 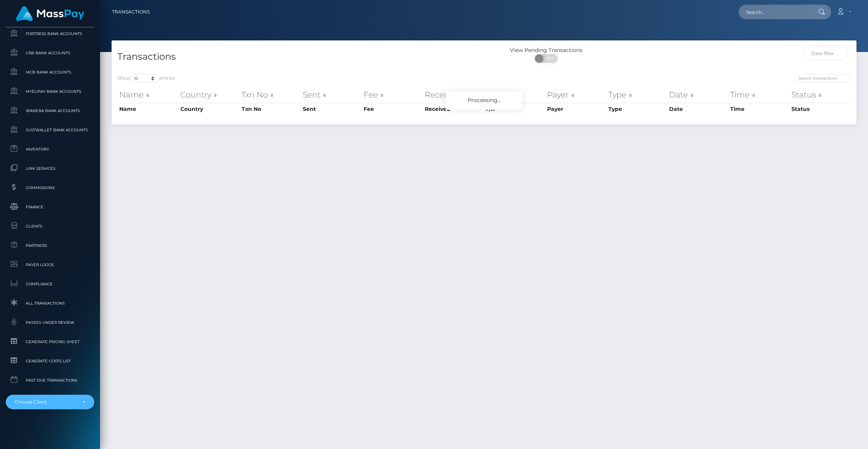 What do you see at coordinates (50, 402) in the screenshot?
I see `button: Choose Client` at bounding box center [50, 402].